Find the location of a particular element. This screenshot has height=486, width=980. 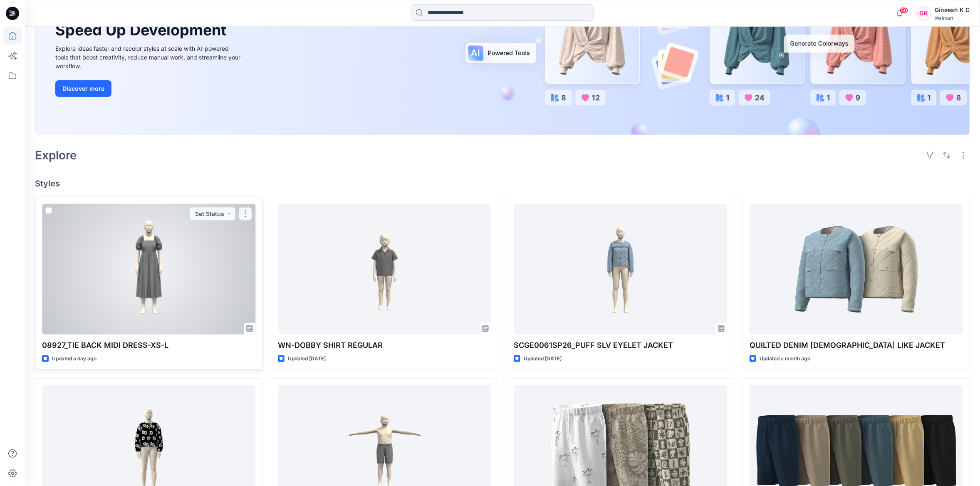

a: WN-DOBBY SHIRT REGULAR is located at coordinates (384, 269).